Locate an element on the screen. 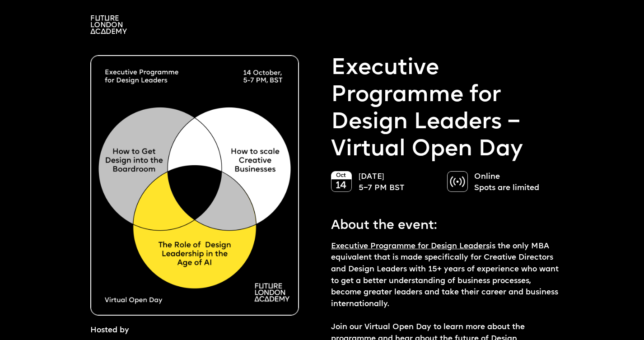 Image resolution: width=644 pixels, height=340 pixels. img: A logo saying in 3 lines: Future London Academy is located at coordinates (108, 24).